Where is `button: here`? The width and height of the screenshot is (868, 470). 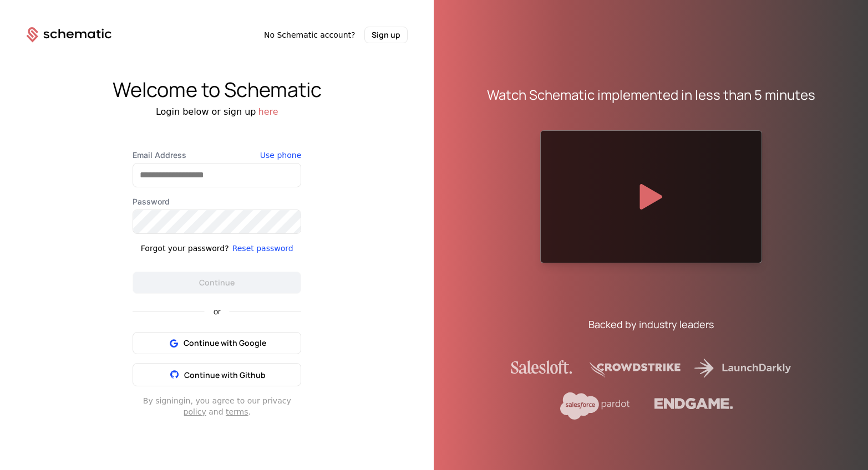
button: here is located at coordinates (268, 112).